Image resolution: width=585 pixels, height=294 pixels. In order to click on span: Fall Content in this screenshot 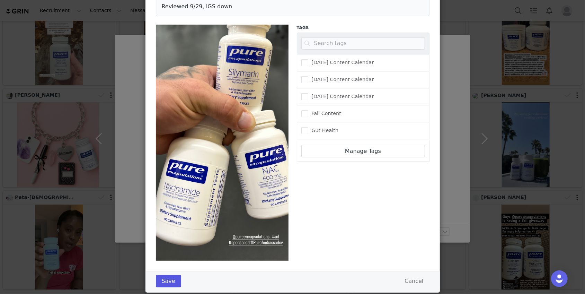, I will do `click(325, 113)`.